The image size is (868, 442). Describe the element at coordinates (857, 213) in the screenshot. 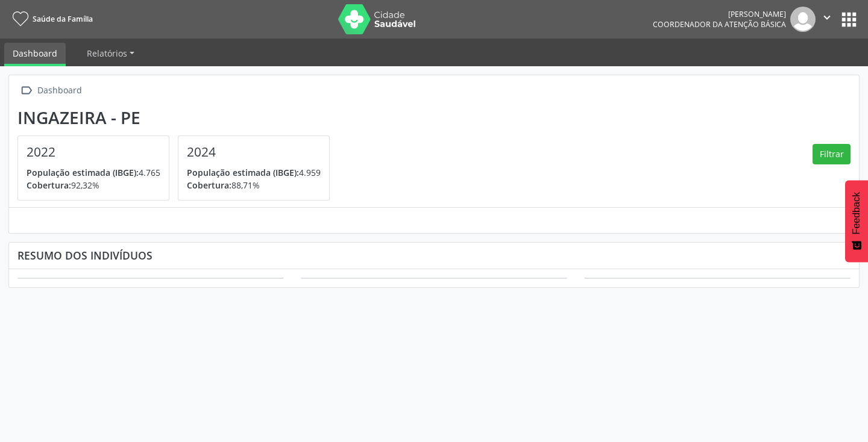

I see `span: Feedback` at that location.